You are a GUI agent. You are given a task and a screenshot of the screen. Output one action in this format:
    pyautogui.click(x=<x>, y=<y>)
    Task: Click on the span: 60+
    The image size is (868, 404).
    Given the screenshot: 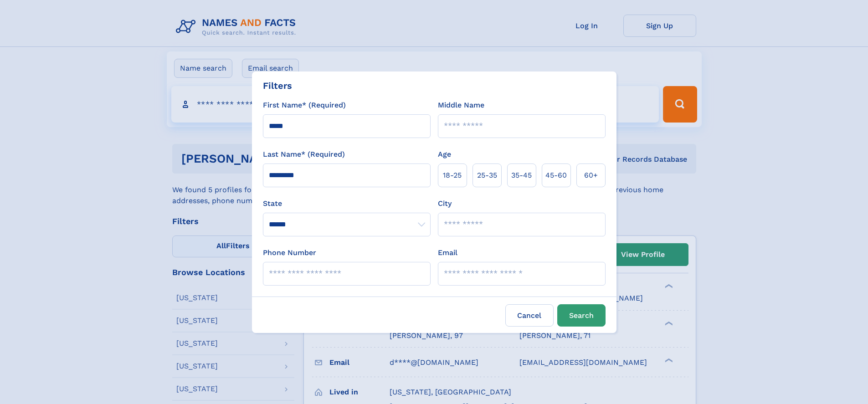 What is the action you would take?
    pyautogui.click(x=591, y=175)
    